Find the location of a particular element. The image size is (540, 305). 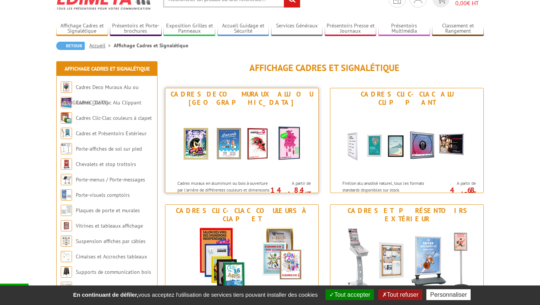

img: Porte-menus / Porte-messages is located at coordinates (66, 179).